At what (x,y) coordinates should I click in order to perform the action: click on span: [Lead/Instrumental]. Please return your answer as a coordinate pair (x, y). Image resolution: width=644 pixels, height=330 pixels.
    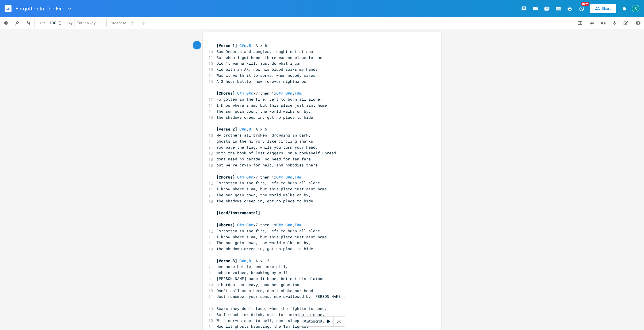
    Looking at the image, I should click on (239, 213).